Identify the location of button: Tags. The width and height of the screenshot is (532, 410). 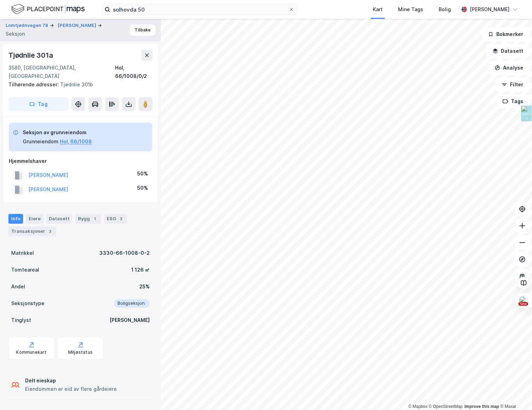
(513, 101).